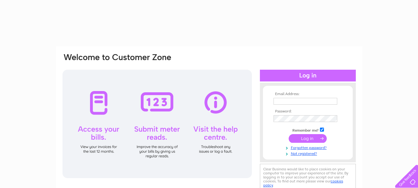  Describe the element at coordinates (303, 183) in the screenshot. I see `a: cookies policy` at that location.